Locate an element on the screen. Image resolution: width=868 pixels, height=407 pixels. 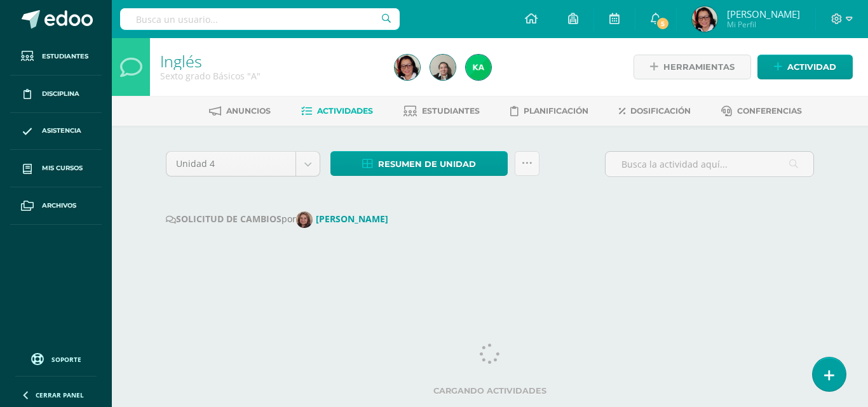
div: Sexto grado Básicos 'A' is located at coordinates (269, 75).